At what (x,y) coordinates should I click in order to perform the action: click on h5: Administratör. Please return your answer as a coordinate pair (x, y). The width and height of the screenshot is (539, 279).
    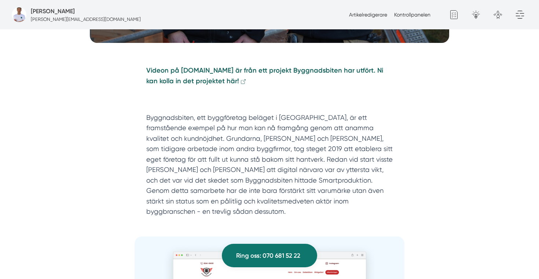
    Looking at the image, I should click on (53, 11).